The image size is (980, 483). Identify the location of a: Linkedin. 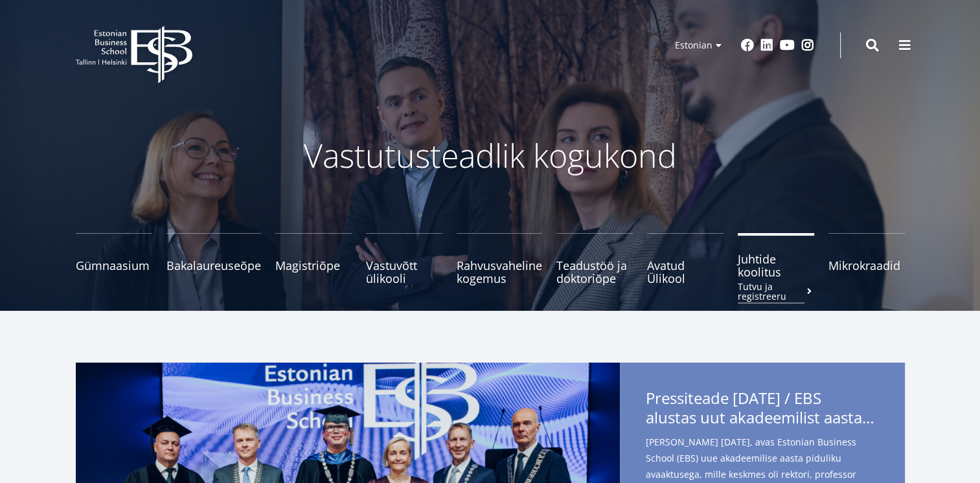
(767, 46).